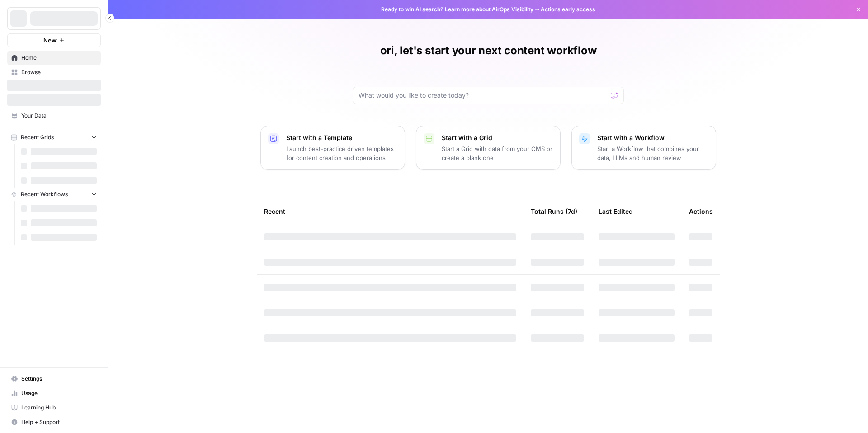  What do you see at coordinates (488, 51) in the screenshot?
I see `h1: ori, let's start your next content workflow` at bounding box center [488, 51].